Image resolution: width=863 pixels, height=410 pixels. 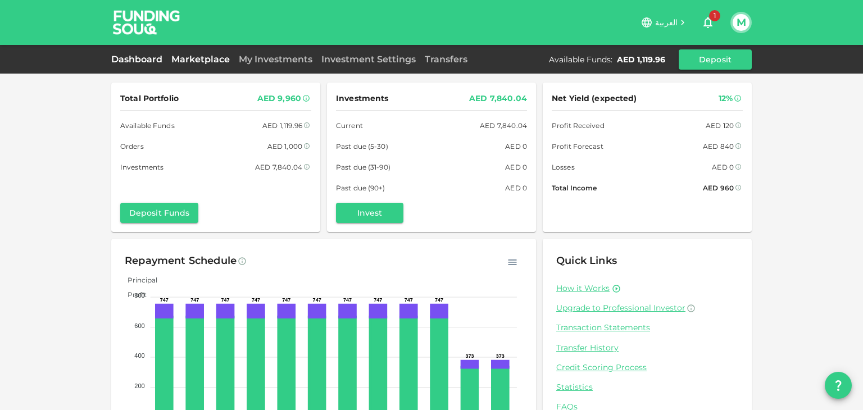 What do you see at coordinates (139, 356) in the screenshot?
I see `tspan: 400` at bounding box center [139, 356].